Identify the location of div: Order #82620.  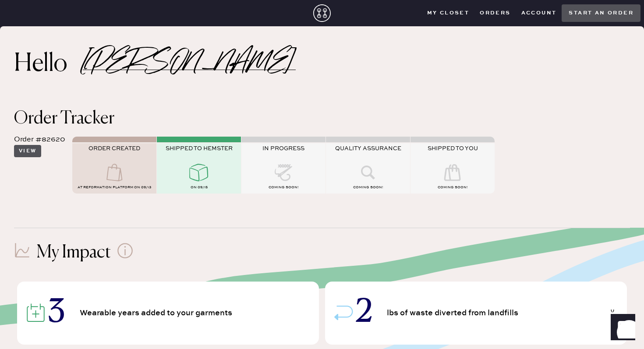
(39, 140).